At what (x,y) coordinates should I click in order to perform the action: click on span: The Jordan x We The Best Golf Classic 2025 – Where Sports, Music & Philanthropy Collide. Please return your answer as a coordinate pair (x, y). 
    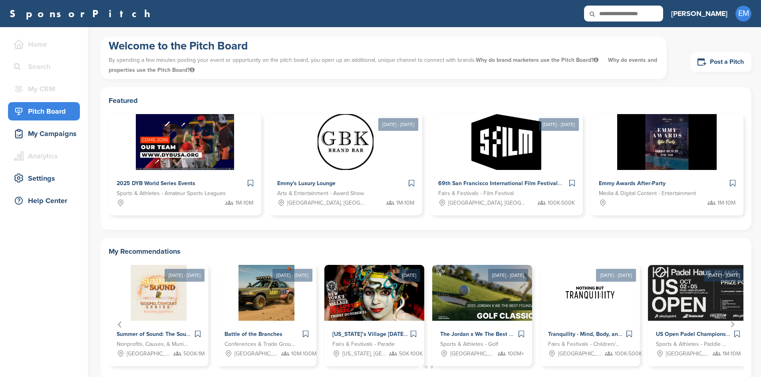
    Looking at the image, I should click on (557, 334).